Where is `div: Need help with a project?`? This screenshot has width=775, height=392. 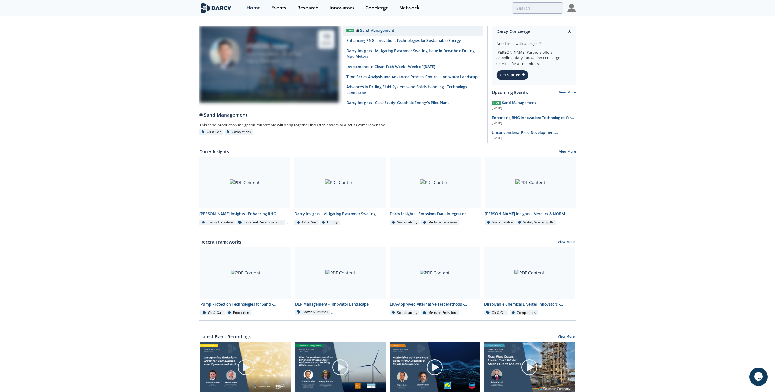 div: Need help with a project? is located at coordinates (533, 42).